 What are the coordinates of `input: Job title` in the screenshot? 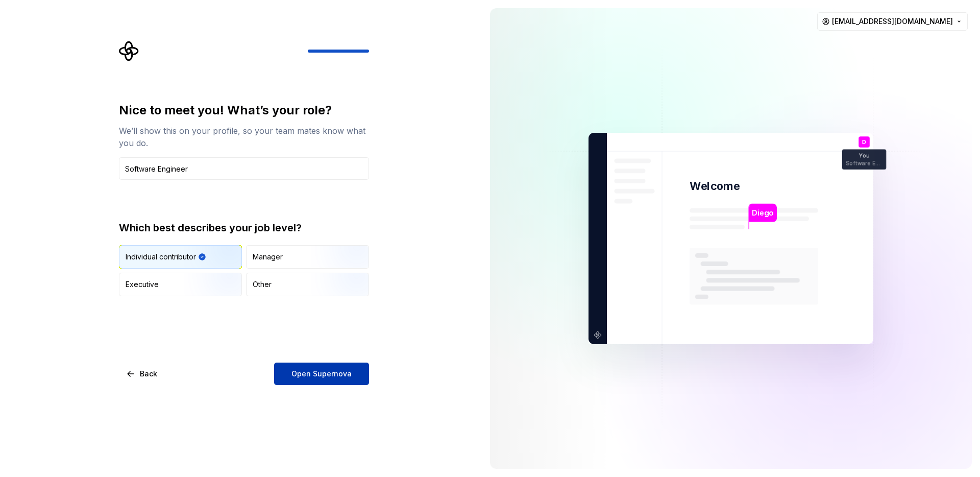 It's located at (244, 168).